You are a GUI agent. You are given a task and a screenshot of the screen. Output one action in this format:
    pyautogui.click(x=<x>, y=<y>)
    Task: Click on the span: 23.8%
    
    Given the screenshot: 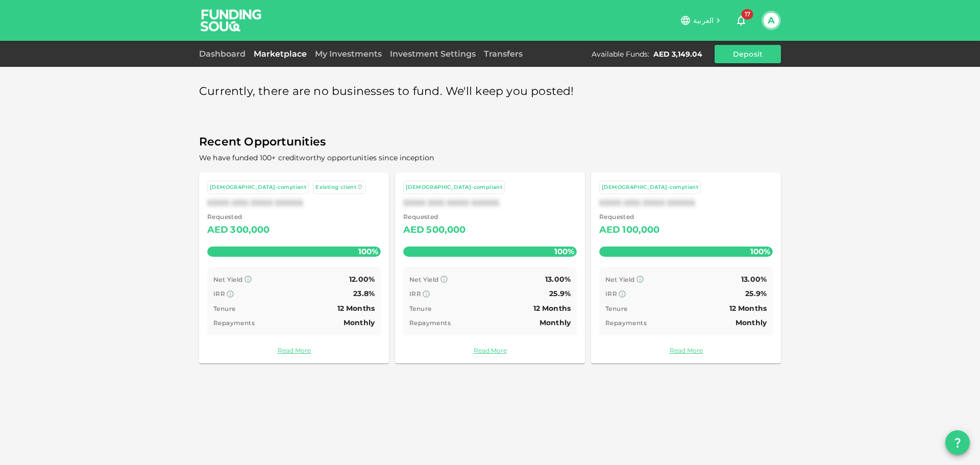 What is the action you would take?
    pyautogui.click(x=364, y=293)
    